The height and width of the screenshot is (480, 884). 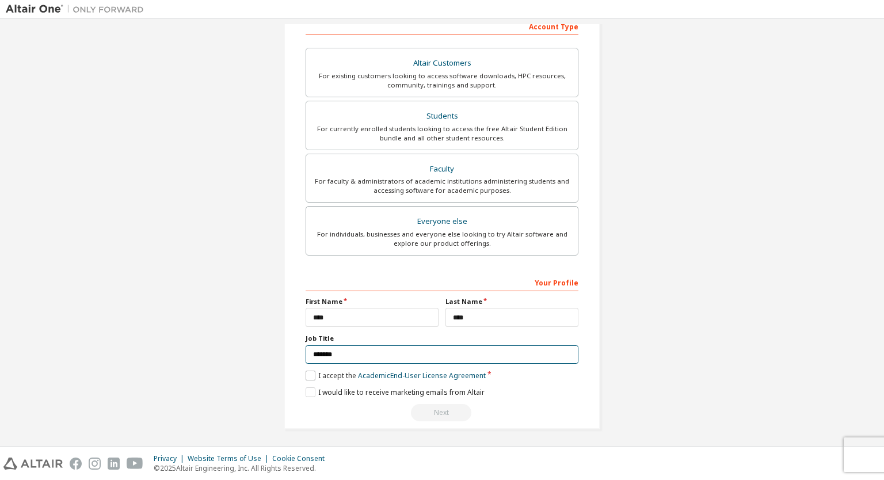 I want to click on div: Read and acccept EULA to continue, so click(x=442, y=413).